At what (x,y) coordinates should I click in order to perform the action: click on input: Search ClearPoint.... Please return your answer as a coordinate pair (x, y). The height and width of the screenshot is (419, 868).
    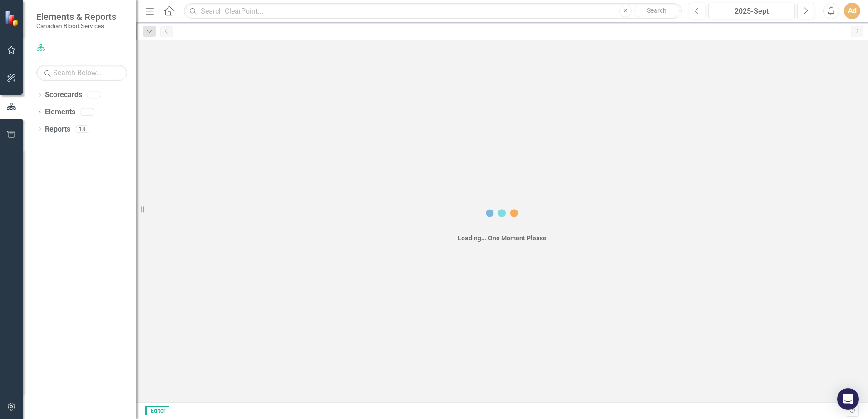
    Looking at the image, I should click on (433, 11).